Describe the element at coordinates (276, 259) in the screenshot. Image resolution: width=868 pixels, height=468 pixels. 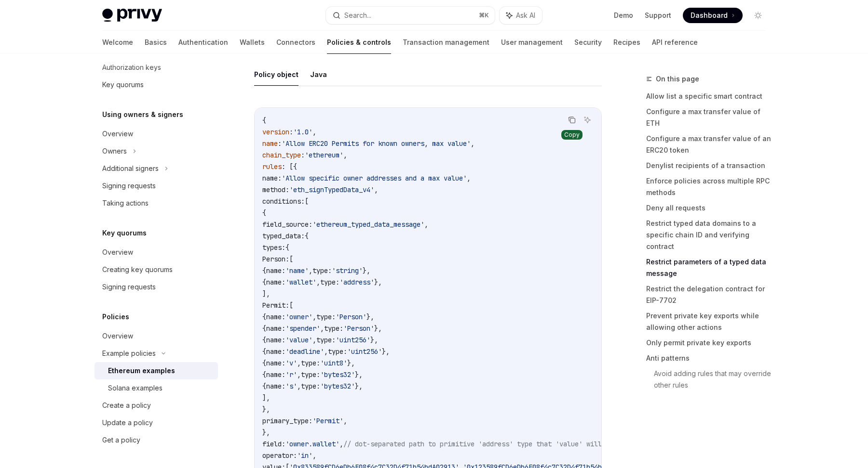
I see `span: Person:` at that location.